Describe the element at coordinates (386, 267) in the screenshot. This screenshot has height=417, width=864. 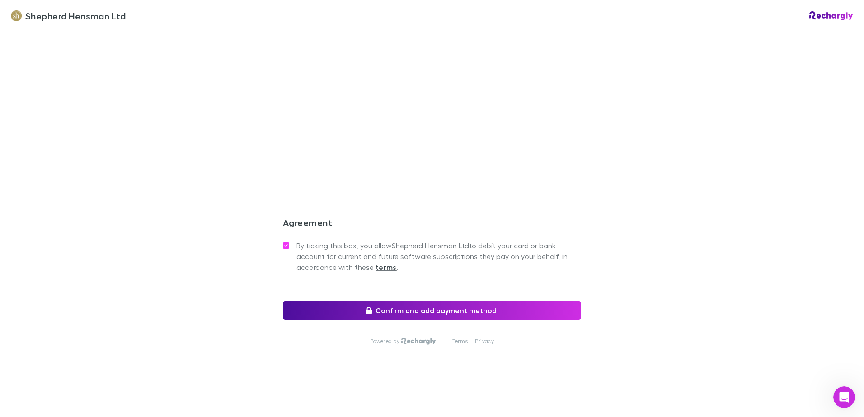
I see `strong: terms` at that location.